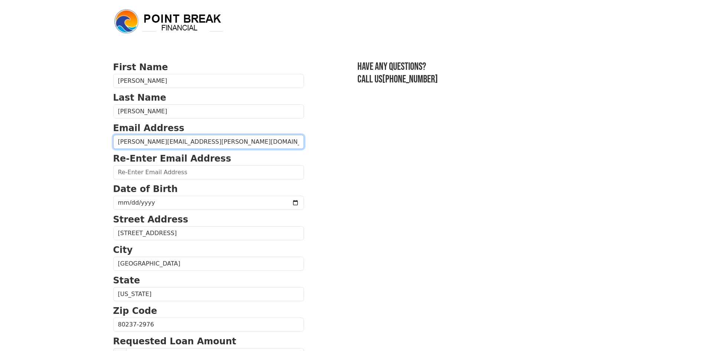 Image resolution: width=707 pixels, height=351 pixels. I want to click on strong: Street Address, so click(151, 219).